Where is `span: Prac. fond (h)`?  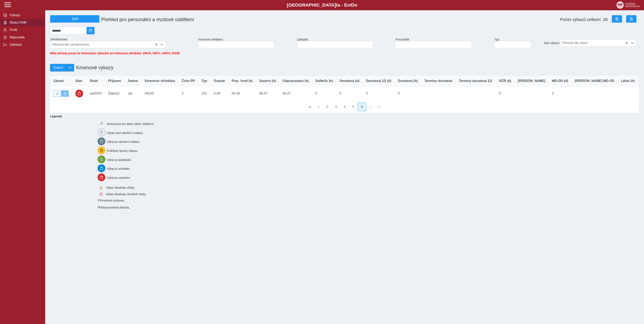 span: Prac. fond (h) is located at coordinates (242, 81).